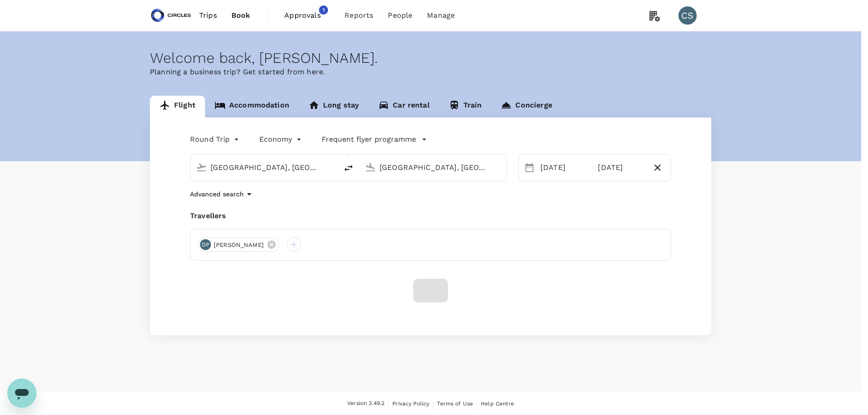 This screenshot has height=415, width=868. Describe the element at coordinates (307, 15) in the screenshot. I see `span: Approvals` at that location.